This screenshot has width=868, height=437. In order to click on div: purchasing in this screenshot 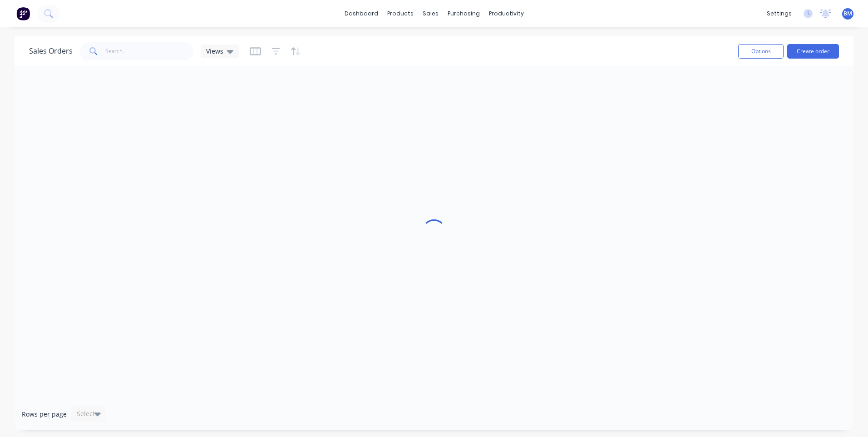, I will do `click(463, 14)`.